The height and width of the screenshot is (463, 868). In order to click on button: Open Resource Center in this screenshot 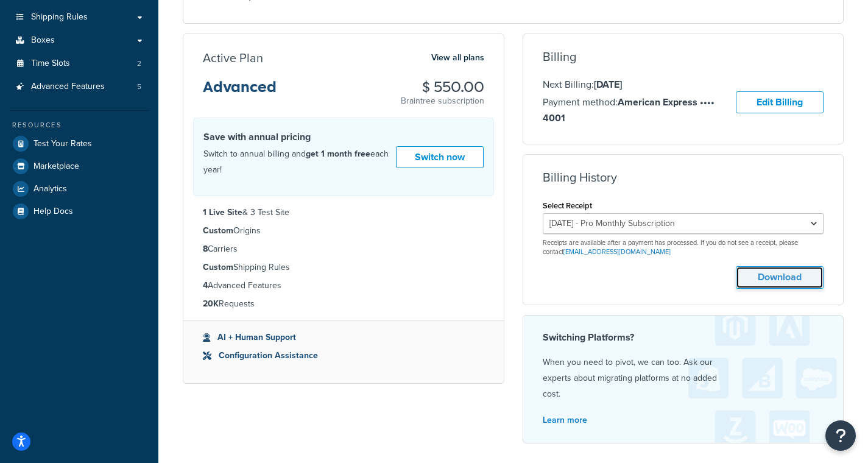, I will do `click(841, 436)`.